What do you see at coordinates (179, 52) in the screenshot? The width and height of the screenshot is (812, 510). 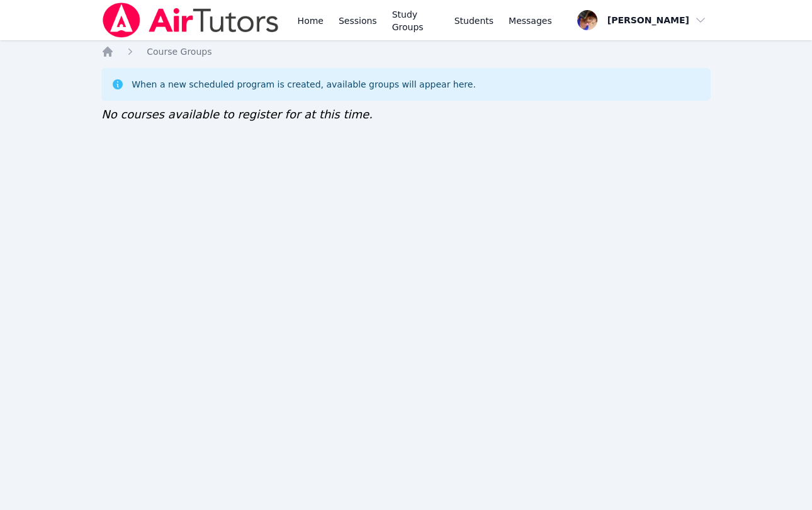 I see `a: Course Groups` at bounding box center [179, 52].